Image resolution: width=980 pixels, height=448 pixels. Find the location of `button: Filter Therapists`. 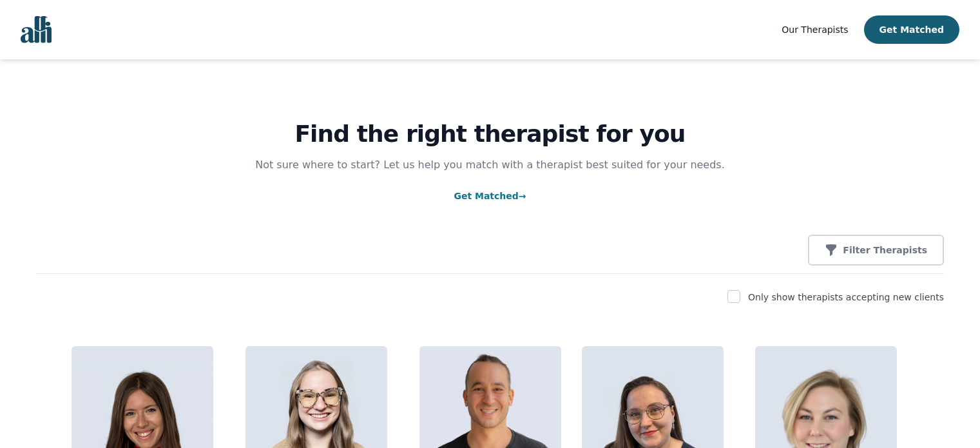

button: Filter Therapists is located at coordinates (876, 250).